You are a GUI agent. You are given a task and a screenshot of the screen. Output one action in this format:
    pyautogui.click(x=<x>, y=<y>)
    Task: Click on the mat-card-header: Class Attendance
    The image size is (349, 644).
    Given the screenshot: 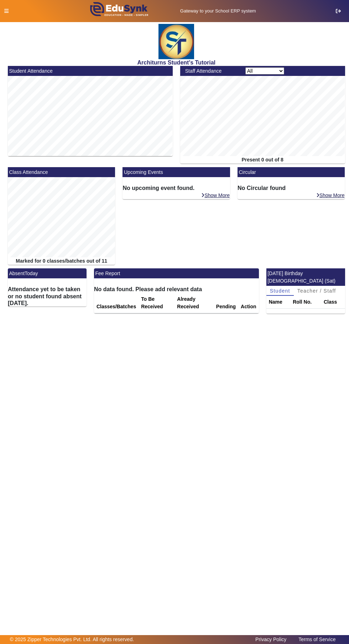 What is the action you would take?
    pyautogui.click(x=61, y=172)
    